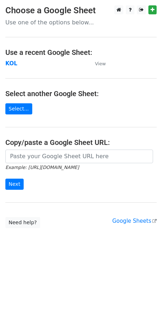 The image size is (162, 325). I want to click on h4: Select another Google Sheet:, so click(81, 94).